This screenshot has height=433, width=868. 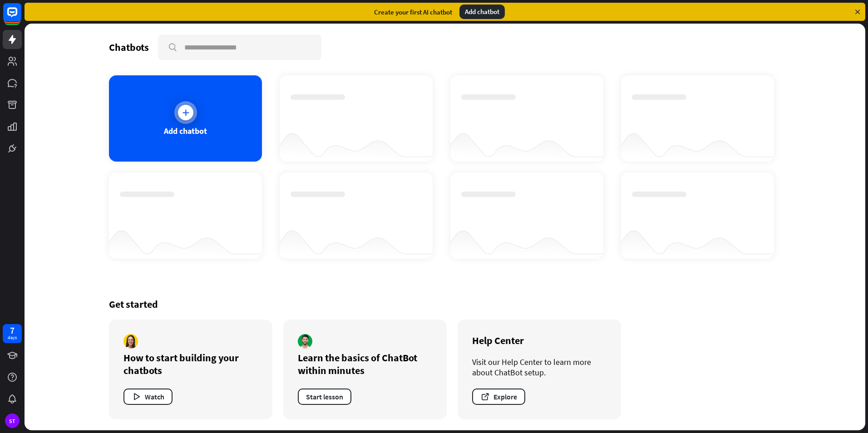 I want to click on div: How to start building your chatbots, so click(x=191, y=364).